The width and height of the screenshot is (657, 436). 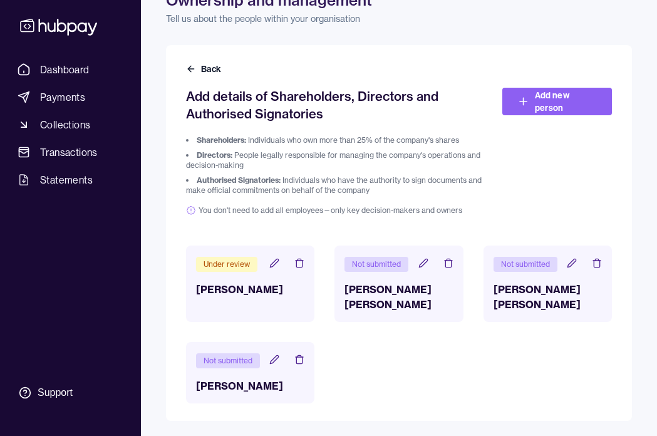 I want to click on a: Collections, so click(x=70, y=125).